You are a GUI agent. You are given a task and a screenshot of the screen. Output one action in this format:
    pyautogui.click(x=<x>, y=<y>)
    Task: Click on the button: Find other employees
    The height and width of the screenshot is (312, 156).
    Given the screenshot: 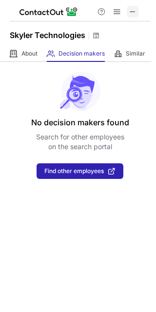 What is the action you would take?
    pyautogui.click(x=80, y=171)
    